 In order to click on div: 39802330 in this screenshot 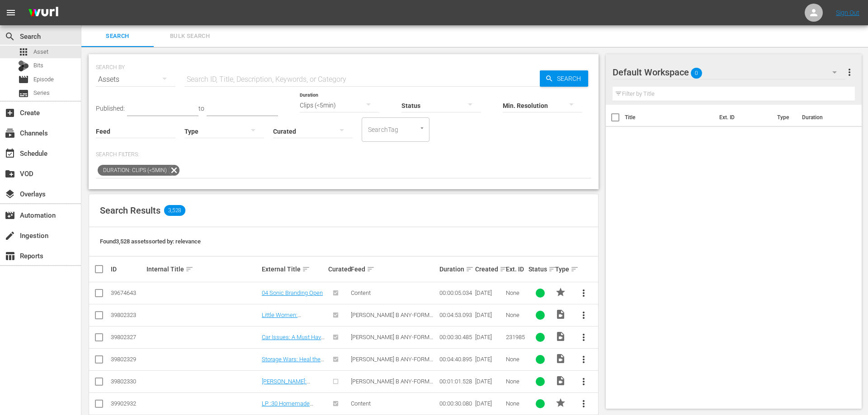, I will do `click(127, 381)`.